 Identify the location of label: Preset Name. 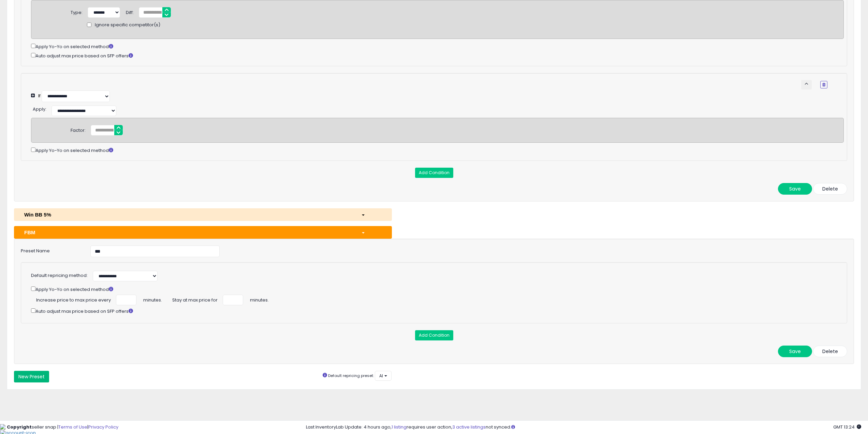
(50, 250).